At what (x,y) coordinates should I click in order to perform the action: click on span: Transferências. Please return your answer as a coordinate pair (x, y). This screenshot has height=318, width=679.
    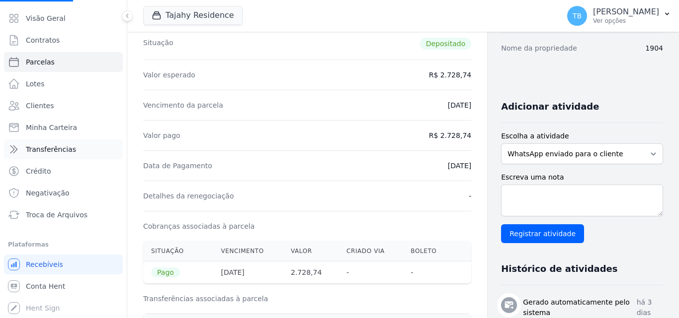
    Looking at the image, I should click on (51, 150).